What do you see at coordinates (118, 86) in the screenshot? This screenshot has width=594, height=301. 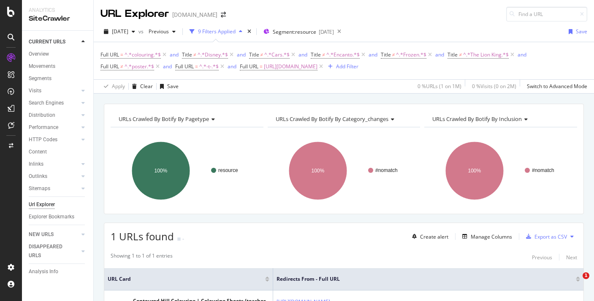 I see `div: Apply` at bounding box center [118, 86].